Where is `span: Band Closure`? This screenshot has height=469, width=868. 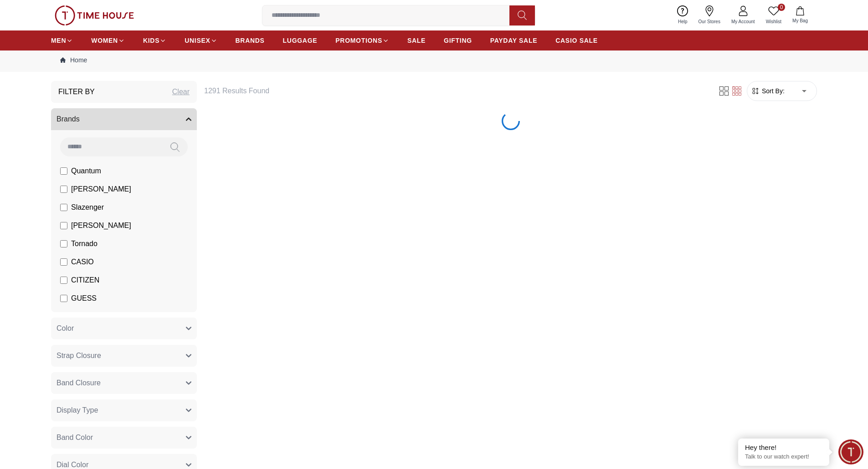 span: Band Closure is located at coordinates (78, 383).